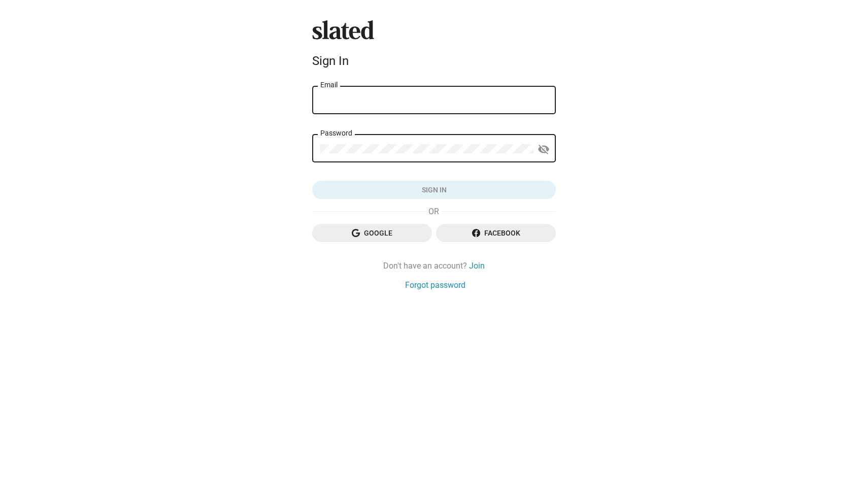 This screenshot has width=868, height=498. What do you see at coordinates (434, 61) in the screenshot?
I see `div: Sign In` at bounding box center [434, 61].